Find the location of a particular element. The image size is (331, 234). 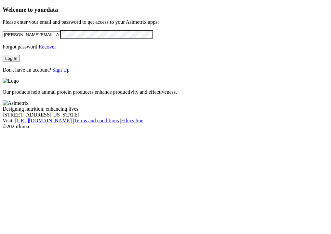

span: data is located at coordinates (52, 9).